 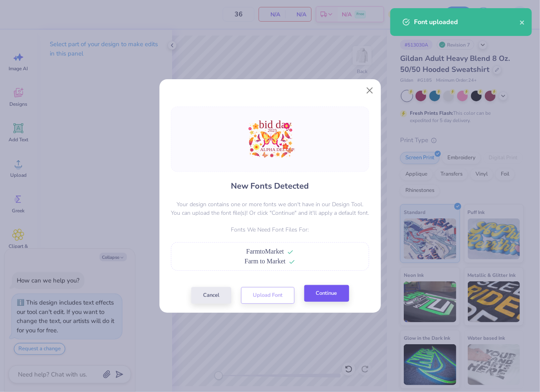 What do you see at coordinates (522, 22) in the screenshot?
I see `button: close` at bounding box center [522, 22].